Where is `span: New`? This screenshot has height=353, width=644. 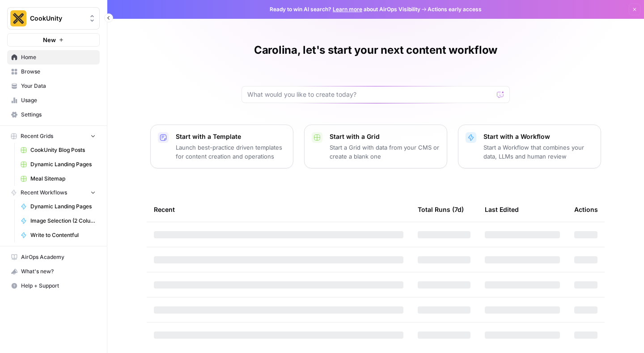 span: New is located at coordinates (49, 40).